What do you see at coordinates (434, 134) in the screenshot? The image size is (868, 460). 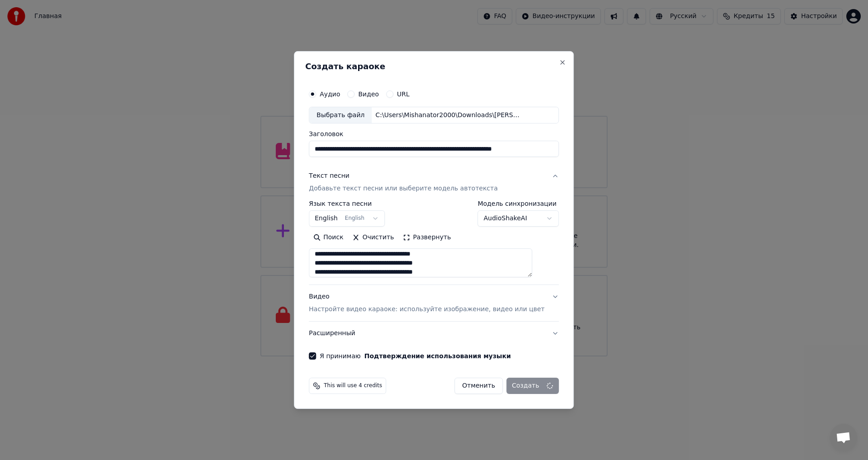 I see `label: Заголовок` at bounding box center [434, 134].